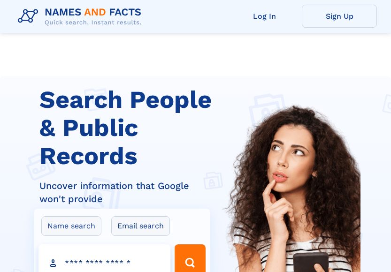  I want to click on h1: Search People & Public Records, so click(128, 128).